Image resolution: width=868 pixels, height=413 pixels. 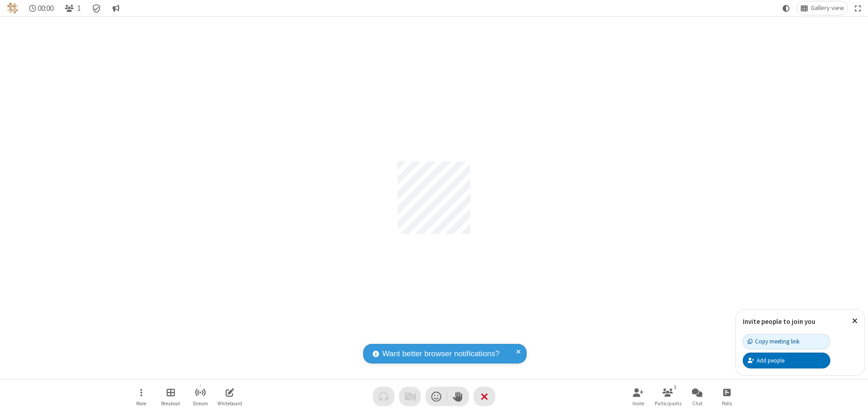 What do you see at coordinates (97, 8) in the screenshot?
I see `div: Meeting details Encryption enabled` at bounding box center [97, 8].